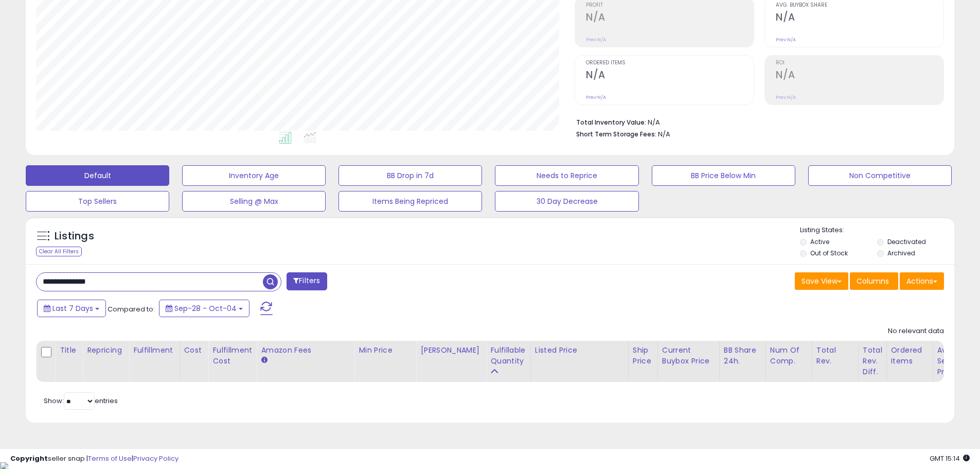  I want to click on b: Short Term Storage Fees:, so click(616, 134).